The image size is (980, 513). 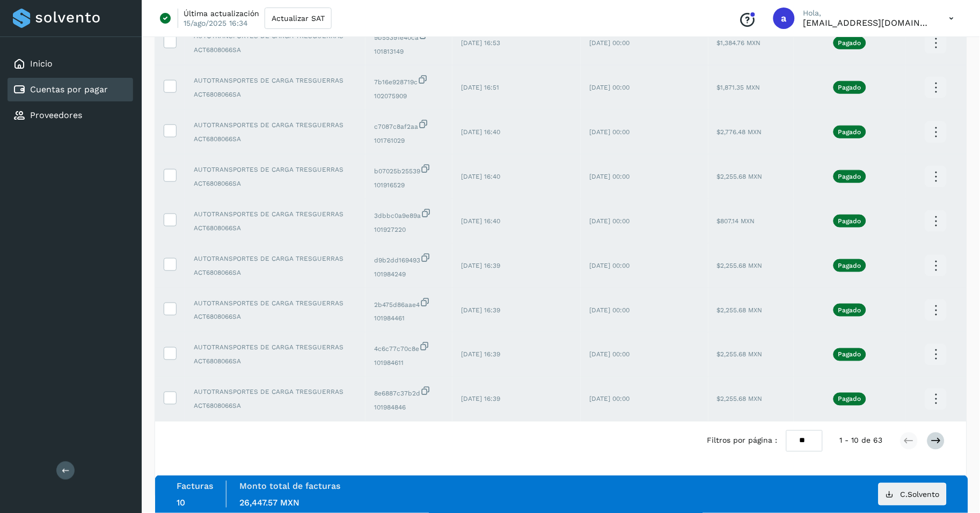 What do you see at coordinates (740, 132) in the screenshot?
I see `span: $2,776.48 MXN` at bounding box center [740, 132].